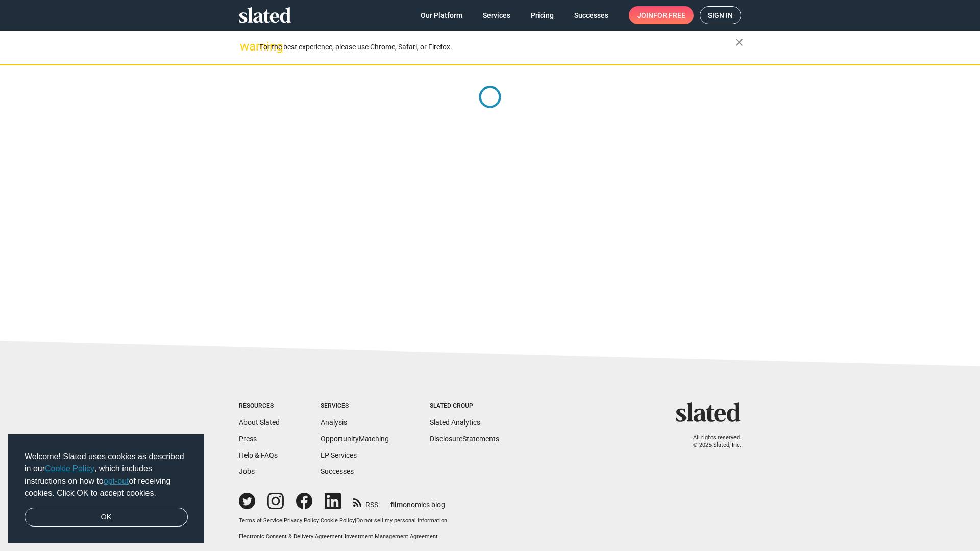  I want to click on a: Joinfor free, so click(661, 15).